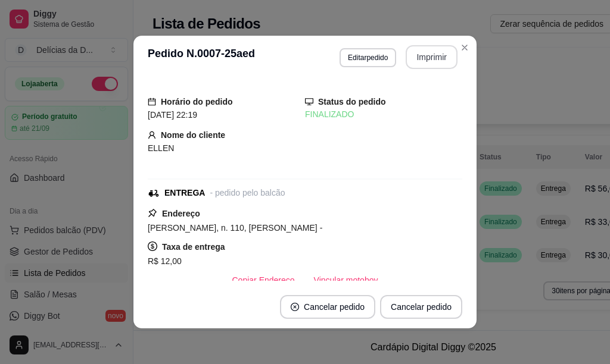 This screenshot has width=610, height=364. What do you see at coordinates (201, 57) in the screenshot?
I see `h3: Pedido N. 0007-25aed` at bounding box center [201, 57].